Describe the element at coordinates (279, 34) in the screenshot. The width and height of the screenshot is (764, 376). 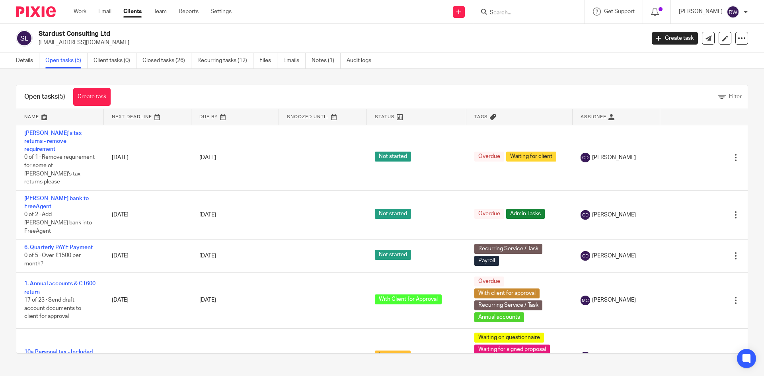
I see `h2: Stardust Consulting Ltd` at that location.